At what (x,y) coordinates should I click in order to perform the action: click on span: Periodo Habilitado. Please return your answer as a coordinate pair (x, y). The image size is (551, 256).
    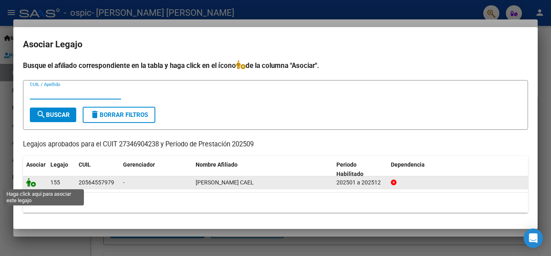
    Looking at the image, I should click on (350, 169).